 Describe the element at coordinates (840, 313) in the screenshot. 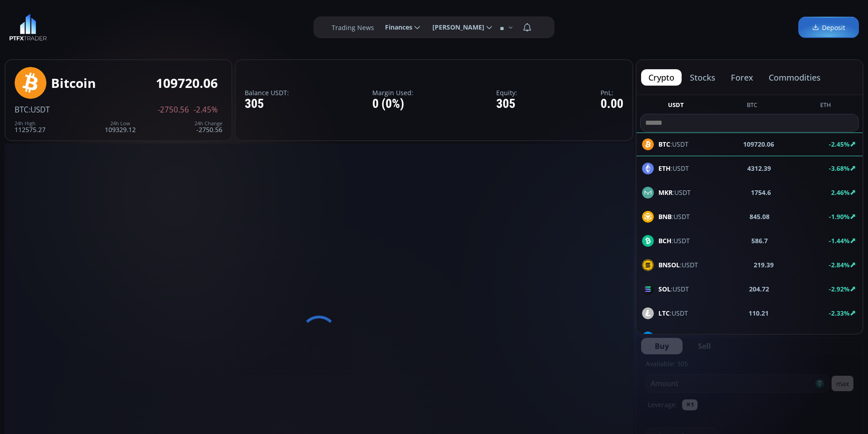

I see `b: -2.33%` at that location.